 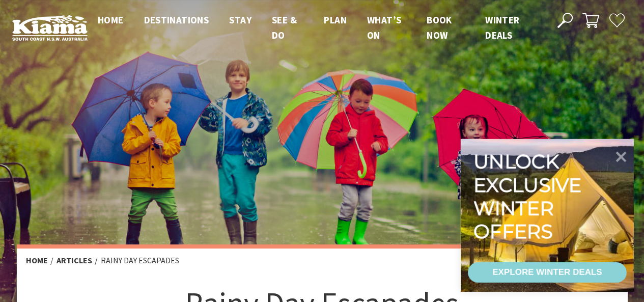 What do you see at coordinates (140, 261) in the screenshot?
I see `li: Rainy Day Escapades` at bounding box center [140, 261].